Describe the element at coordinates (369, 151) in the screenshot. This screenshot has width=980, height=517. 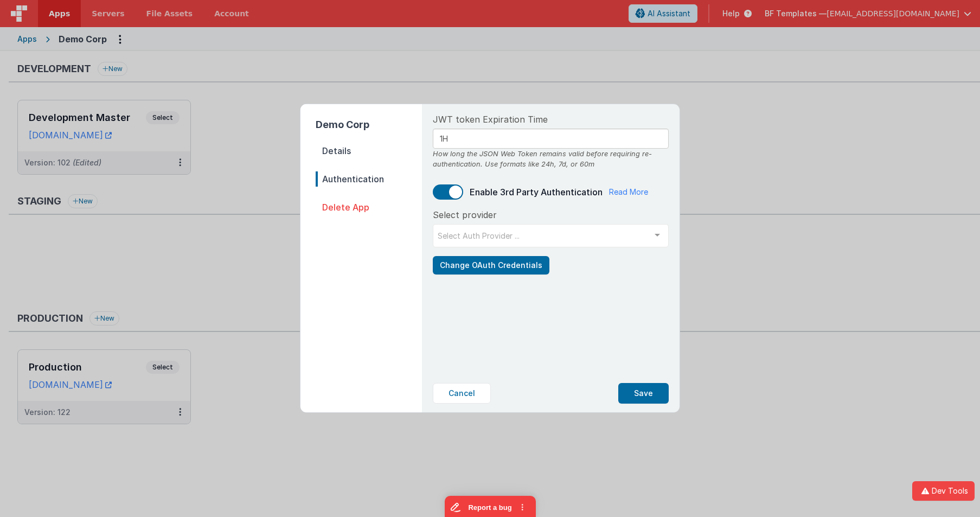
I see `span: Details` at that location.